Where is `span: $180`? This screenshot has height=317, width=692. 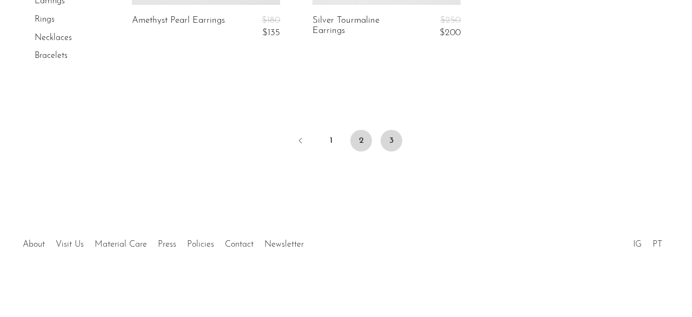
span: $180 is located at coordinates (271, 20).